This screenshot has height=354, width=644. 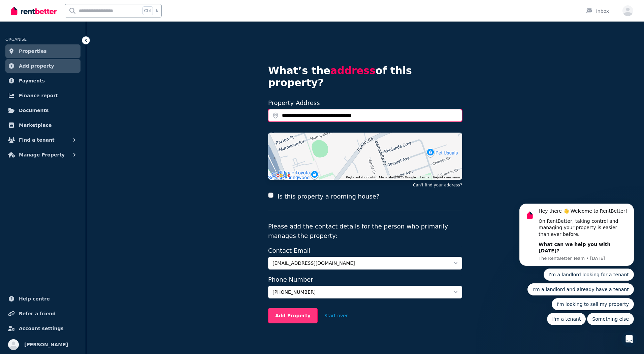 What do you see at coordinates (43, 51) in the screenshot?
I see `a: Properties` at bounding box center [43, 51].